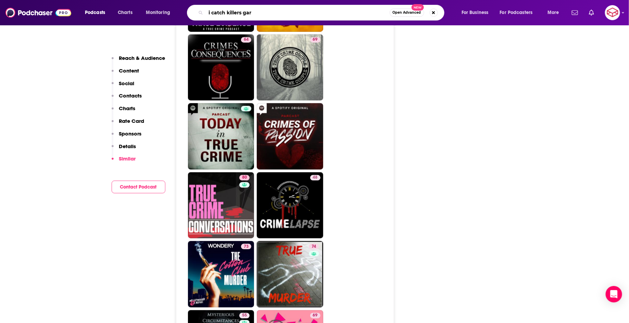 The height and width of the screenshot is (323, 629). Describe the element at coordinates (132, 121) in the screenshot. I see `p: Rate Card` at that location.